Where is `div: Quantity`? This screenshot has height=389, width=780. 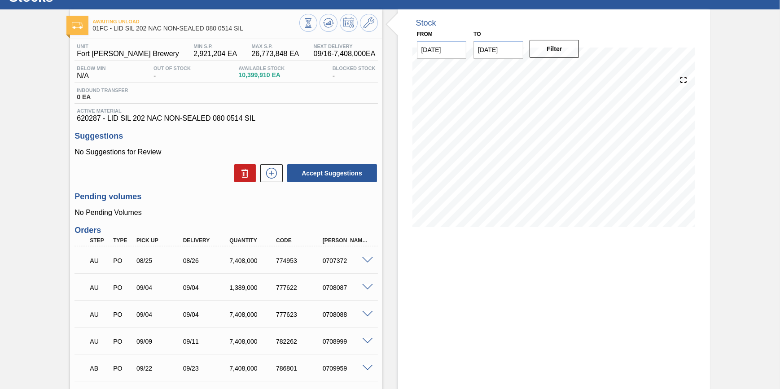 div: Quantity is located at coordinates (253, 240).